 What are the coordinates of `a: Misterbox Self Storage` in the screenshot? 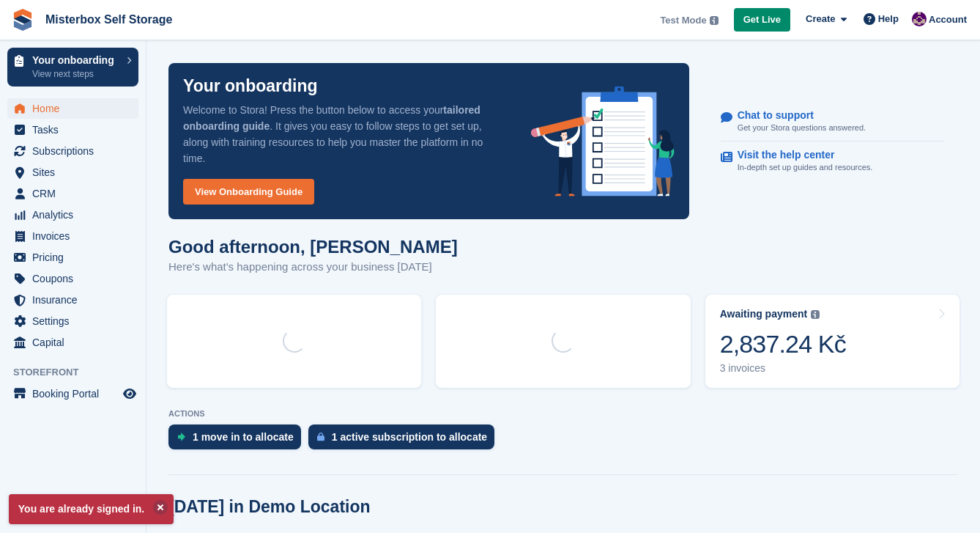 It's located at (109, 19).